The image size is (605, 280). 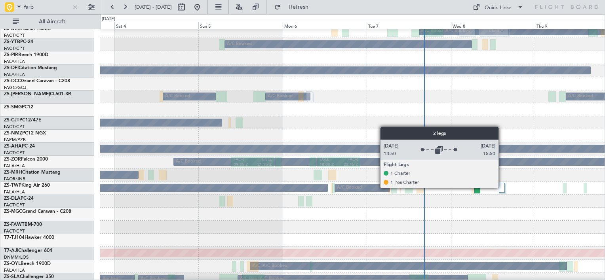 I want to click on div: Quick Links, so click(x=498, y=8).